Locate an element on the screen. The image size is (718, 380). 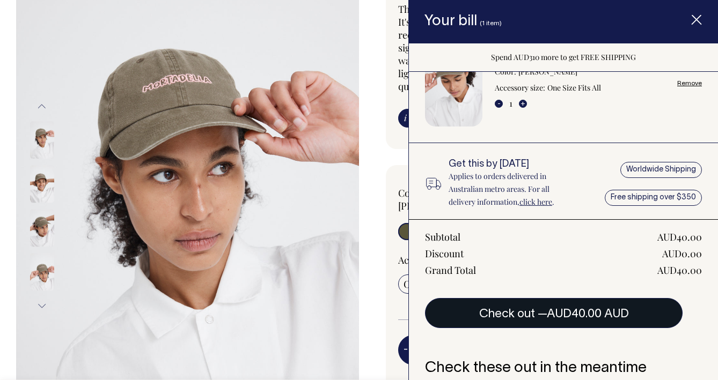
span: AUD40.00 AUD is located at coordinates (588, 314).